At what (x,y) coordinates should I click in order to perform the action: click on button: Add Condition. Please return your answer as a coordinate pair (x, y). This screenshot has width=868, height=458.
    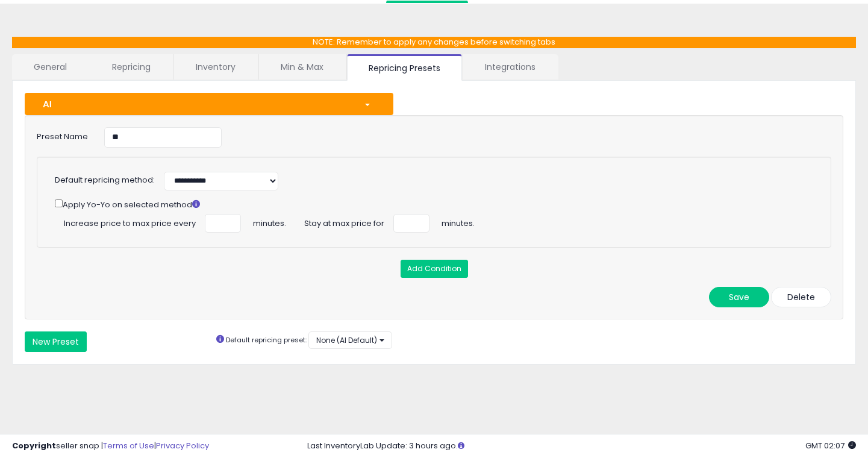
    Looking at the image, I should click on (435, 269).